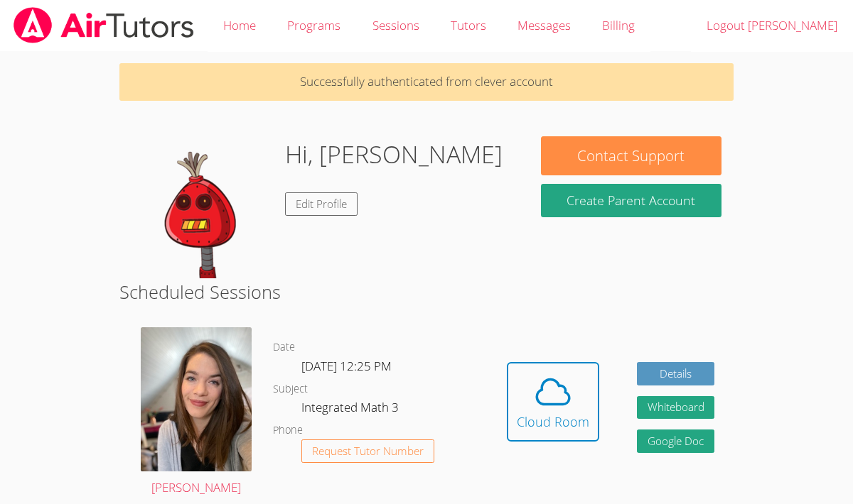  I want to click on a: Details, so click(676, 374).